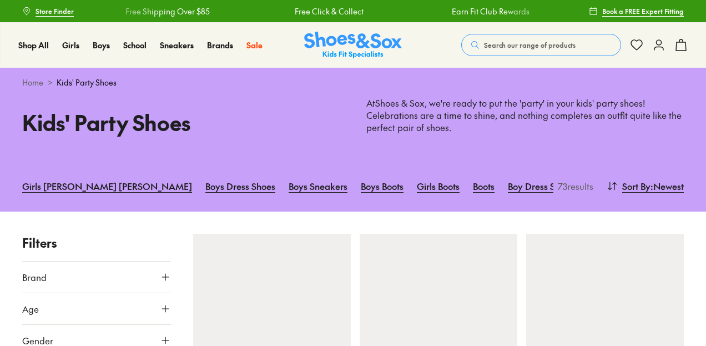  Describe the element at coordinates (177, 45) in the screenshot. I see `span: Sneakers` at that location.